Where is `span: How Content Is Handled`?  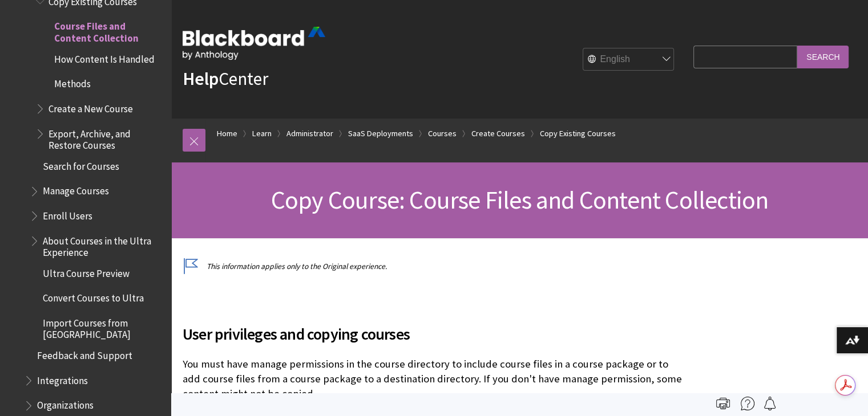
span: How Content Is Handled is located at coordinates (104, 57).